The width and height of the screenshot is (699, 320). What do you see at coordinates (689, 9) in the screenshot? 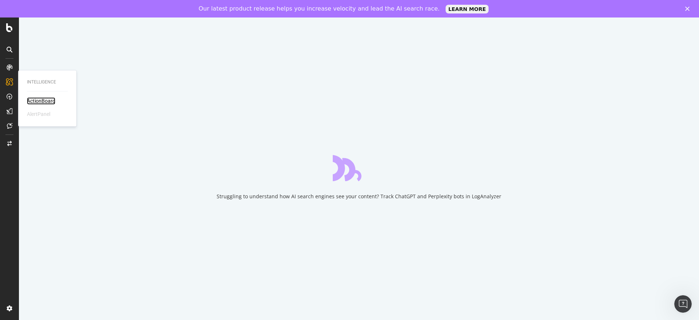
I see `div: Close` at bounding box center [689, 9].